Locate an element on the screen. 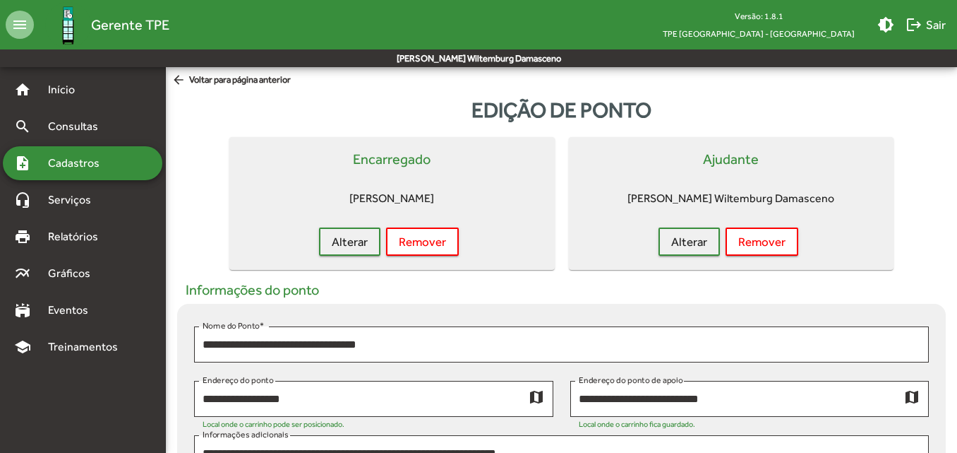 This screenshot has width=957, height=453. mat-icon: school is located at coordinates (23, 347).